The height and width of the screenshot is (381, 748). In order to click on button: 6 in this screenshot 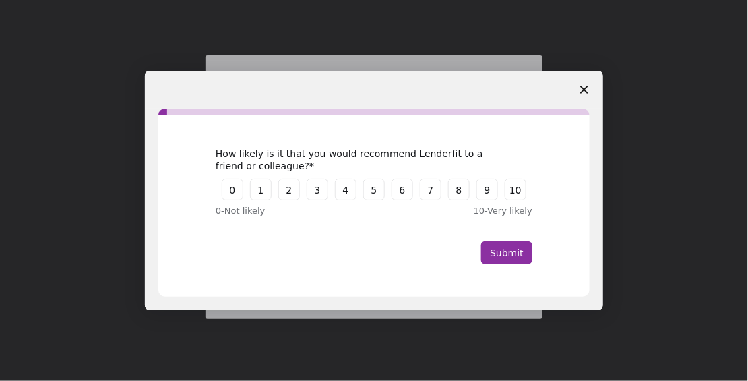, I will do `click(402, 189)`.